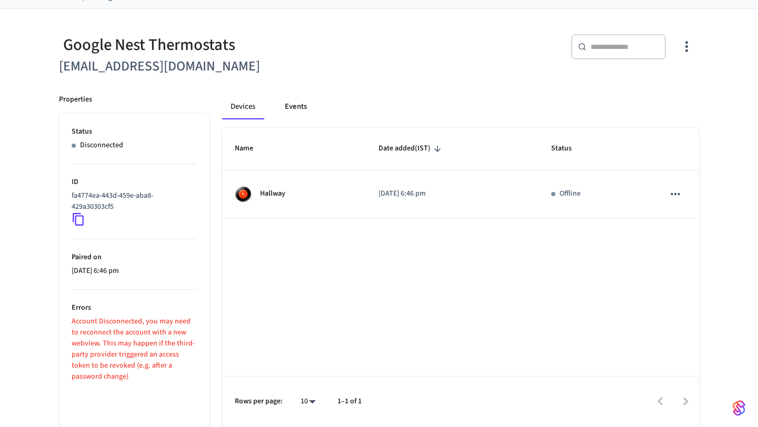 This screenshot has height=427, width=758. Describe the element at coordinates (134, 350) in the screenshot. I see `p: Account Disconnected, you may need to reconnect the account with a new webview. This may happen i...` at that location.